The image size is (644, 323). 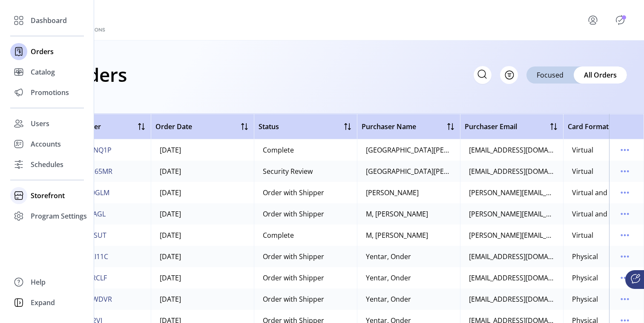 I want to click on h1: Orders, so click(x=96, y=75).